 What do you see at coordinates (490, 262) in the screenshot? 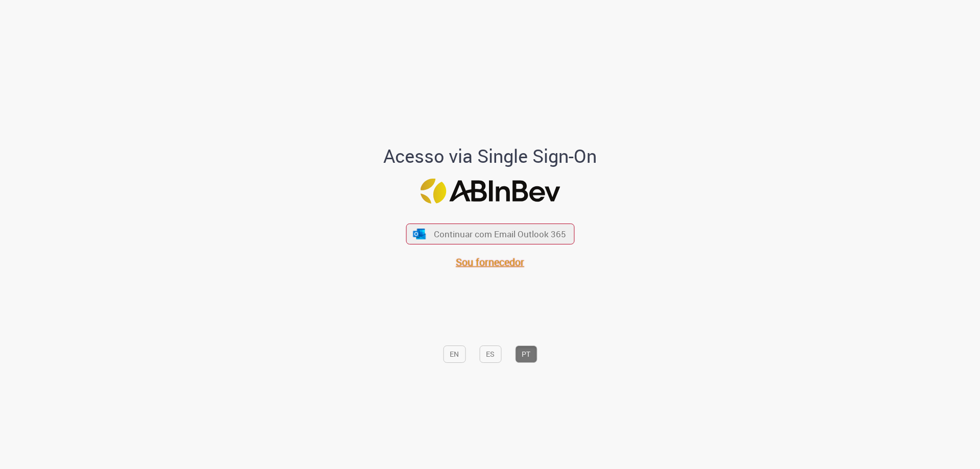
I see `a: Sou fornecedor` at bounding box center [490, 262].